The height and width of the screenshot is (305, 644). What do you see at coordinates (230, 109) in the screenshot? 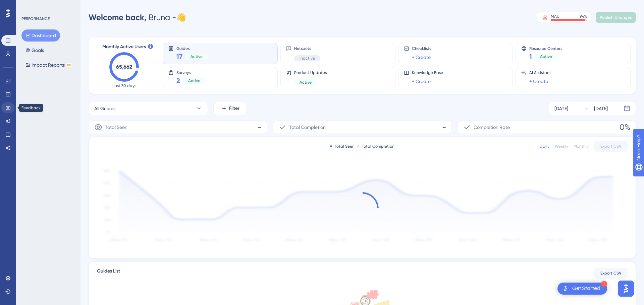
I see `button: Filter` at bounding box center [230, 109].